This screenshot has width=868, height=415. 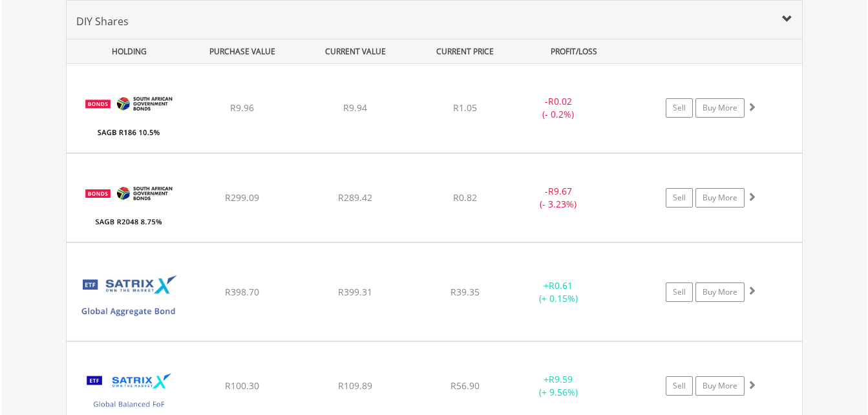 What do you see at coordinates (559, 198) in the screenshot?
I see `div: - (- 3.23%)` at bounding box center [559, 198].